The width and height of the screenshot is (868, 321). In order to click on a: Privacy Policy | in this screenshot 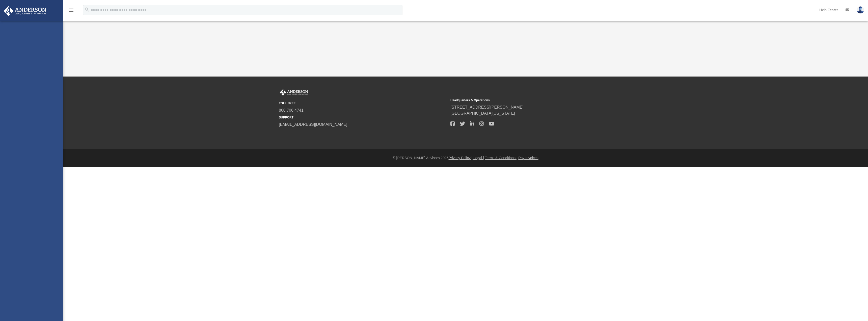, I will do `click(461, 158)`.